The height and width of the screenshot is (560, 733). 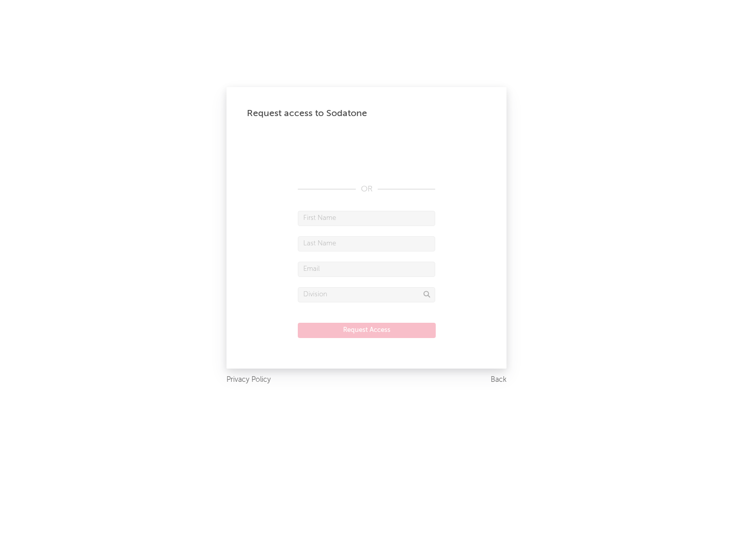 What do you see at coordinates (499, 379) in the screenshot?
I see `a: Back` at bounding box center [499, 379].